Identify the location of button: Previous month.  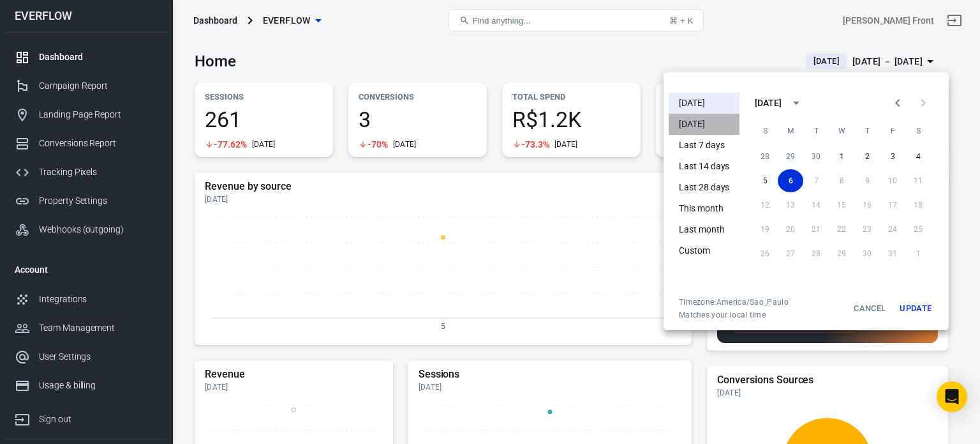
(898, 103).